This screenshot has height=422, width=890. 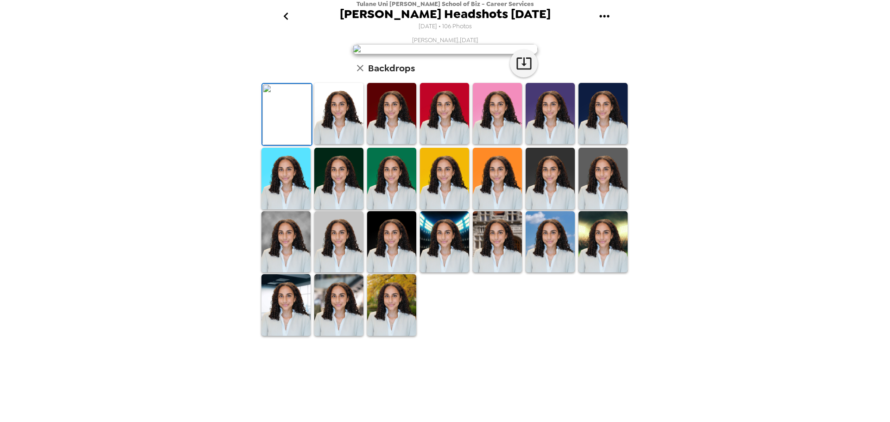 I want to click on h6: Backdrops, so click(x=391, y=68).